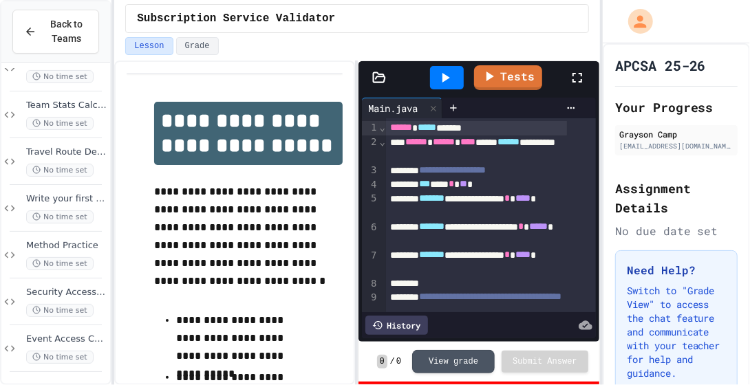  I want to click on span: Team Stats Calculator, so click(67, 105).